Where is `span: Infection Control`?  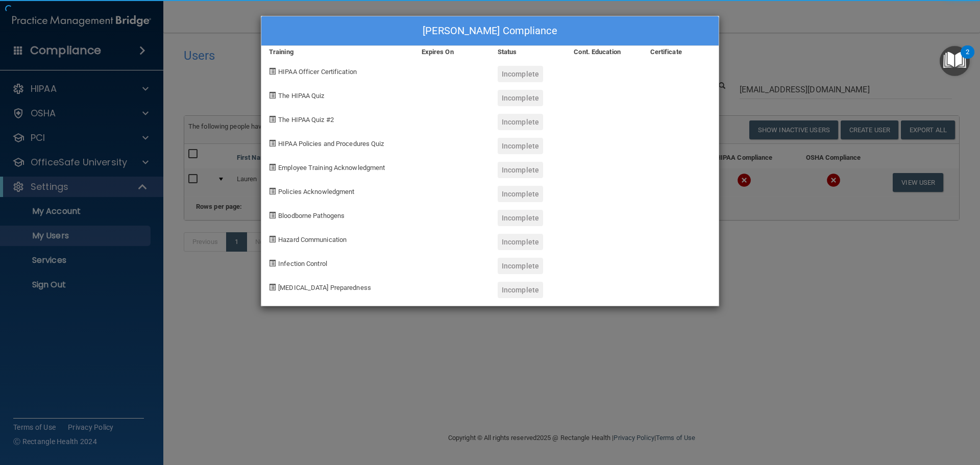 span: Infection Control is located at coordinates (303, 263).